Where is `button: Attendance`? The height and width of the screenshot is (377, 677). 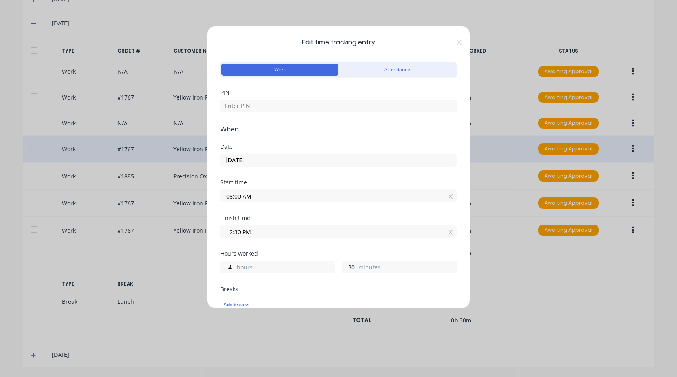 button: Attendance is located at coordinates (397, 70).